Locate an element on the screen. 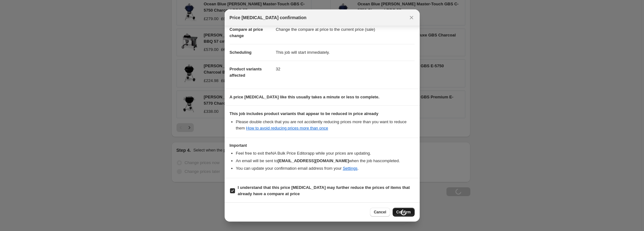 The width and height of the screenshot is (644, 231). li: Feel free to exit the NA Bulk Price Editor app while your prices are updating. is located at coordinates (326, 153).